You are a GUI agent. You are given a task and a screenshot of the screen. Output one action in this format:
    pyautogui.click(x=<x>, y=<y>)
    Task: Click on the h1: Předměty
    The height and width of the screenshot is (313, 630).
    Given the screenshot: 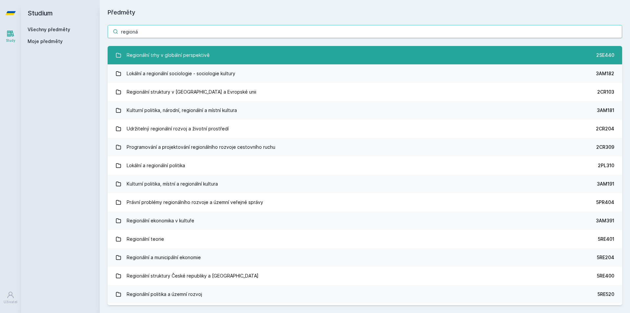 What is the action you would take?
    pyautogui.click(x=365, y=12)
    